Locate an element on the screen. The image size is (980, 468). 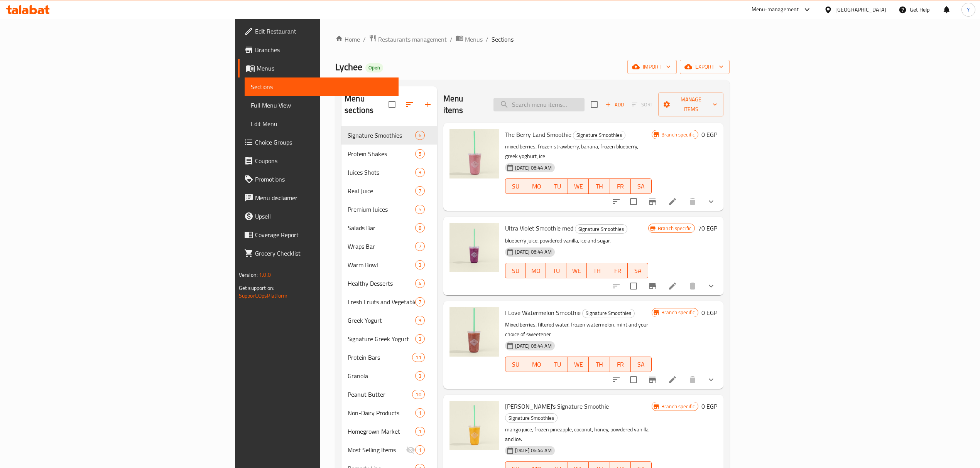
div: Juices Shots3 is located at coordinates (389, 172).